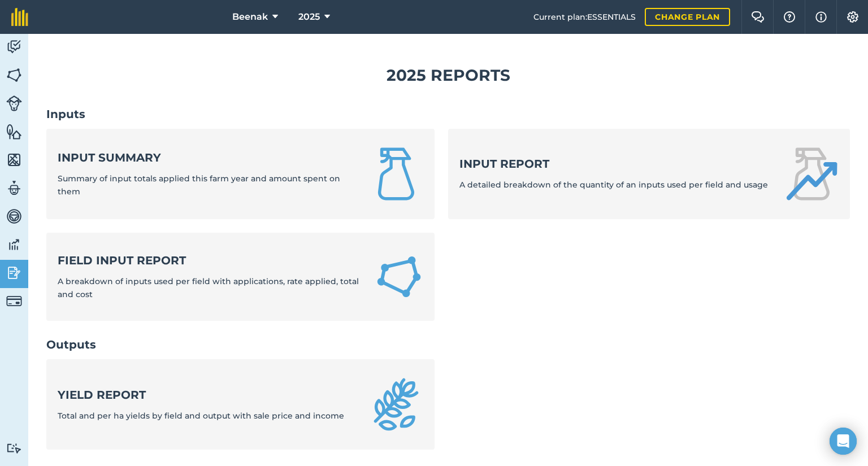 The width and height of the screenshot is (868, 466). What do you see at coordinates (648, 174) in the screenshot?
I see `a: Input reportA detailed breakdown of the quantity of an inputs used per field and usage` at bounding box center [648, 174].